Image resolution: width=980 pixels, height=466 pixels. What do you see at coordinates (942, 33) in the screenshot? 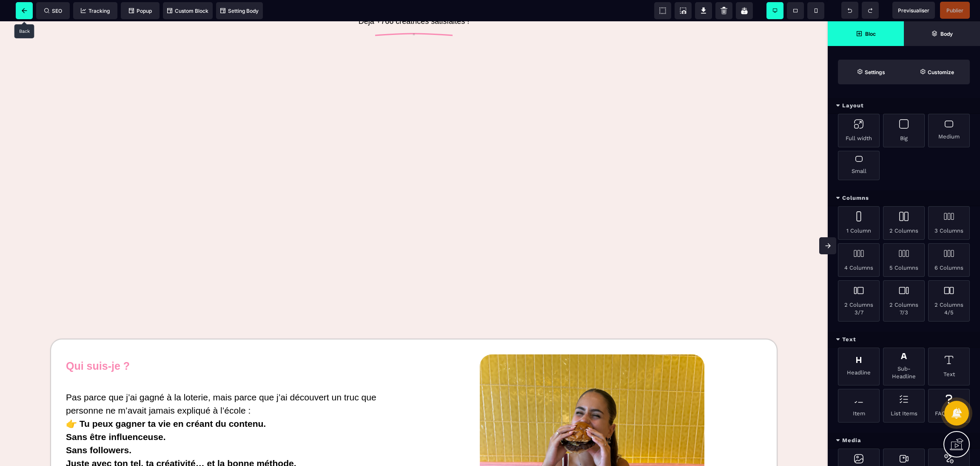
I see `span: Open Layer Manager` at bounding box center [942, 33].